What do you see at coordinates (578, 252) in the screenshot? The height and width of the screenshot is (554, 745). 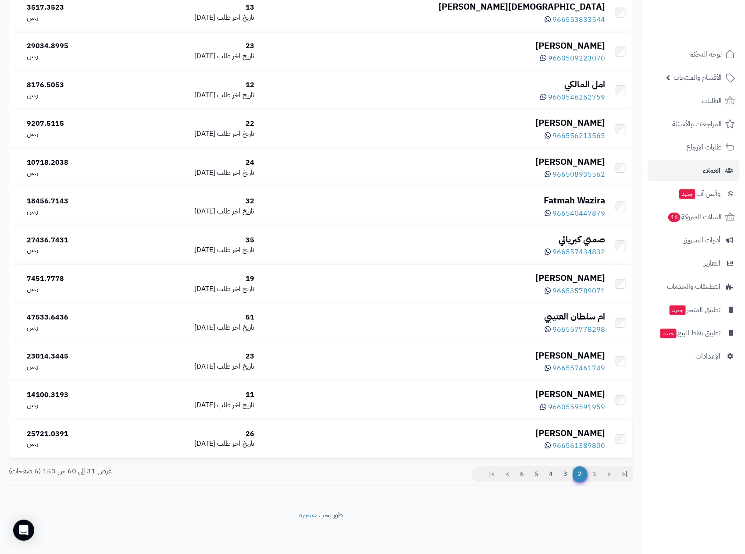 I see `span: 966557434832` at bounding box center [578, 252].